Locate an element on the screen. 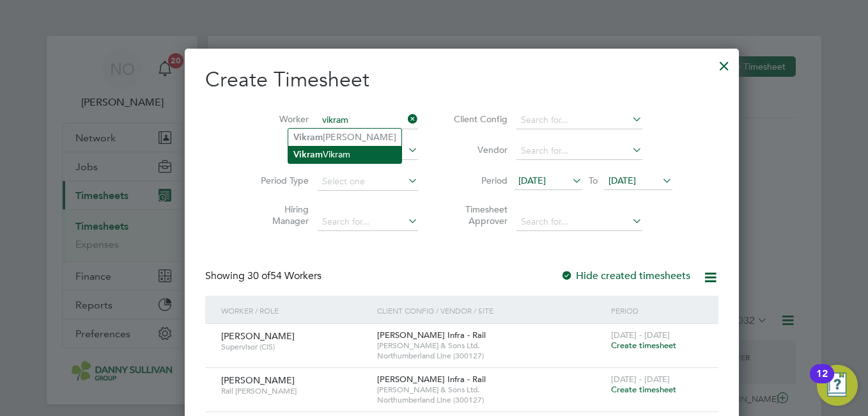  label: Period Type is located at coordinates (280, 181).